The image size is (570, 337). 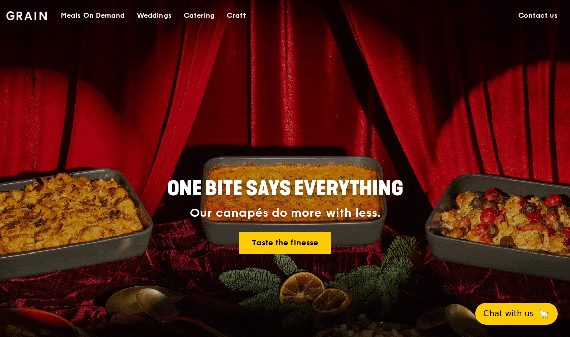 I want to click on div: Catering, so click(x=199, y=16).